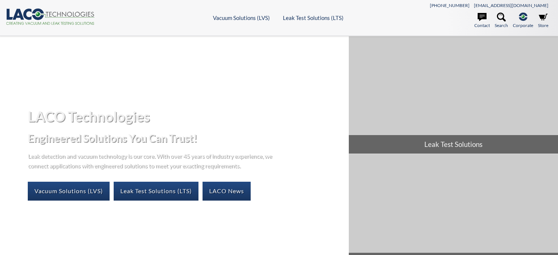 The image size is (558, 255). I want to click on a: Store, so click(543, 21).